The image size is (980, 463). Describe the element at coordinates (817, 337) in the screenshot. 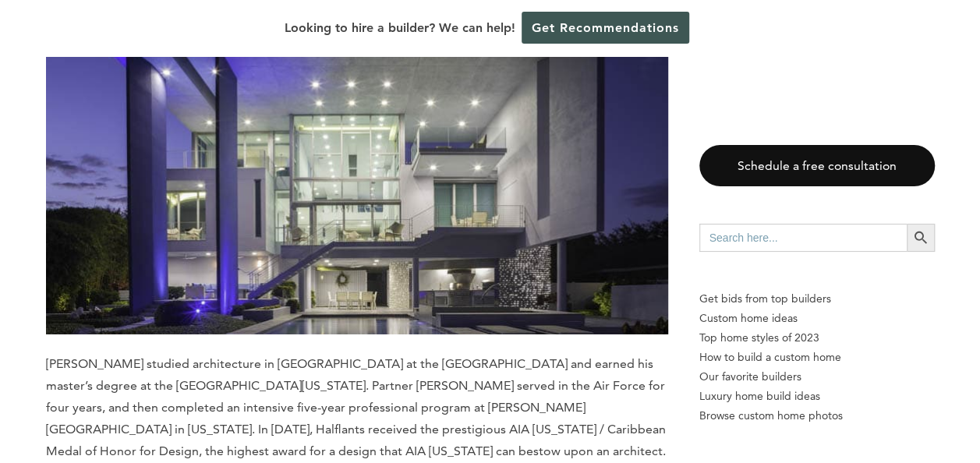

I see `p: Top home styles of 2023` at that location.